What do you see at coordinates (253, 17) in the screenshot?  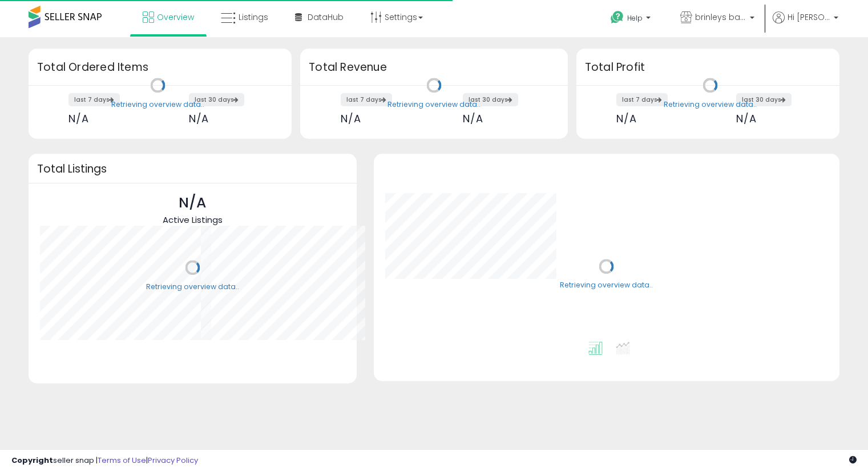 I see `span: Listings` at bounding box center [253, 17].